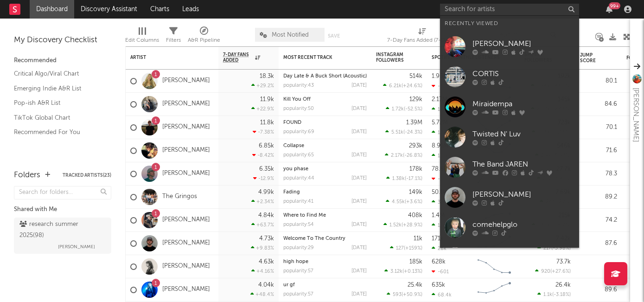 This screenshot has width=644, height=302. I want to click on div: Shared with Me, so click(62, 209).